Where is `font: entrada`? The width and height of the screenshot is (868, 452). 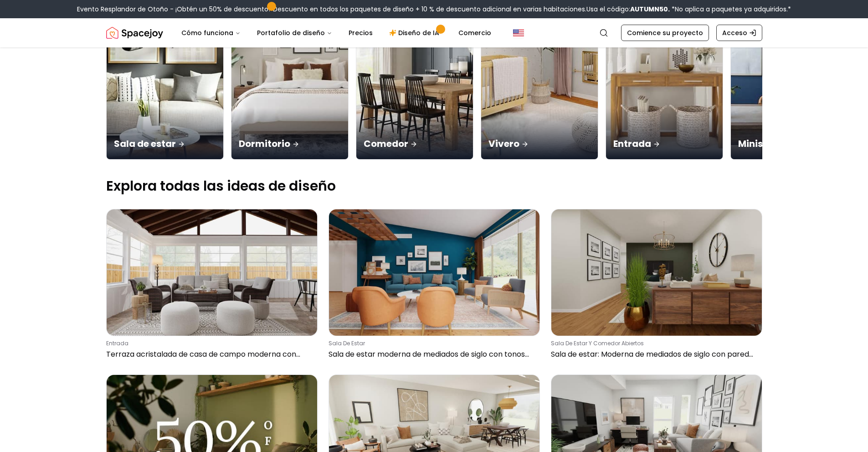
font: entrada is located at coordinates (117, 343).